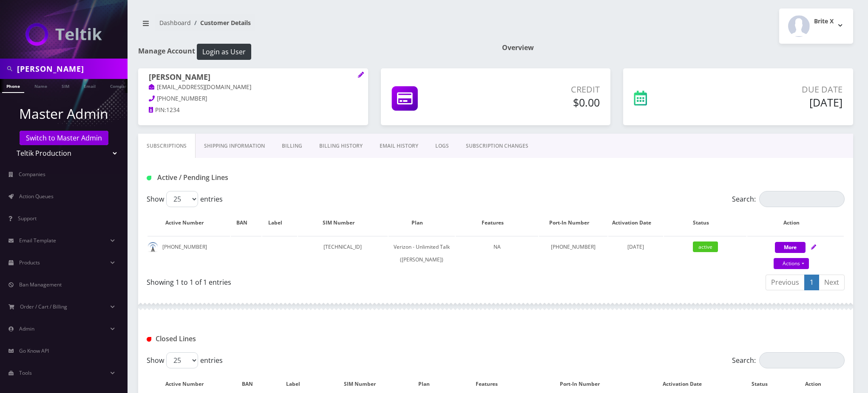 This screenshot has height=393, width=868. What do you see at coordinates (314, 26) in the screenshot?
I see `nav: breadcrumb` at bounding box center [314, 26].